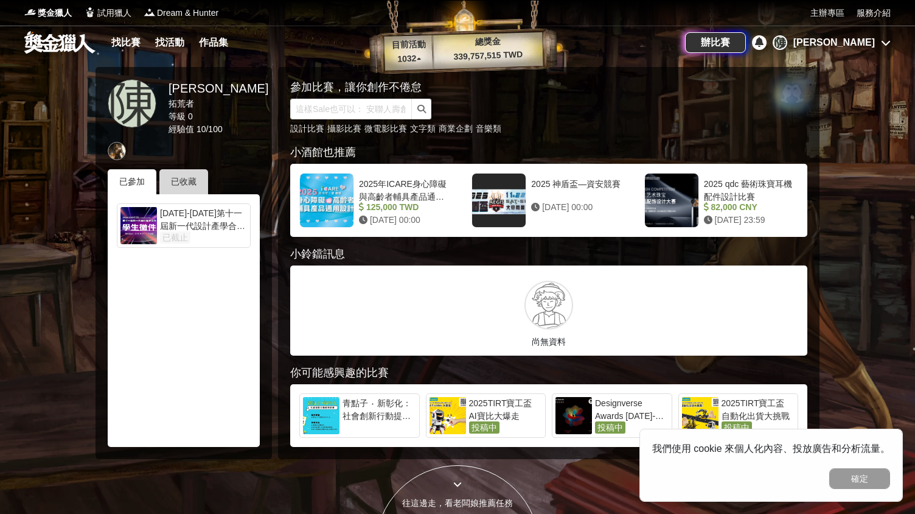 The height and width of the screenshot is (514, 915). Describe the element at coordinates (209, 129) in the screenshot. I see `span: 10 / 100` at that location.